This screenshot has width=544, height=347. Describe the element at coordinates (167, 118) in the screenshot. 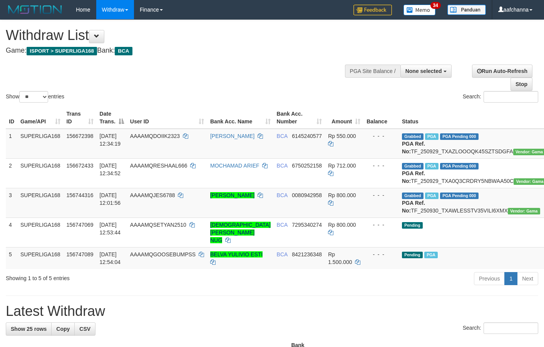

I see `th: User ID: activate to sort column ascending` at that location.